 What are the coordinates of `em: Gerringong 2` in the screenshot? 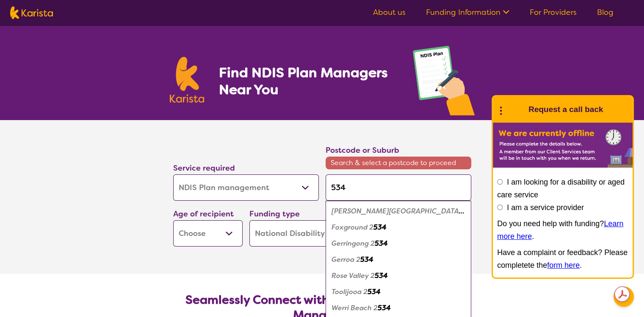 It's located at (353, 243).